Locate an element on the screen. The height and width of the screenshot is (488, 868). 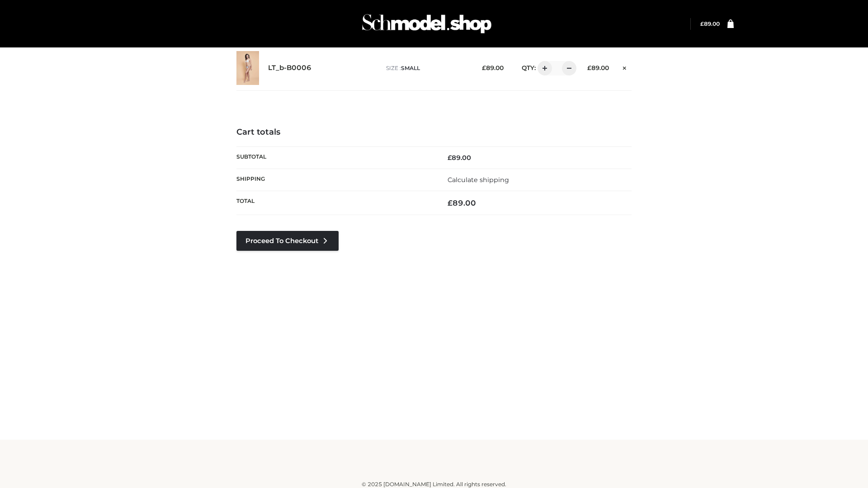
a: Remove this item is located at coordinates (625, 67).